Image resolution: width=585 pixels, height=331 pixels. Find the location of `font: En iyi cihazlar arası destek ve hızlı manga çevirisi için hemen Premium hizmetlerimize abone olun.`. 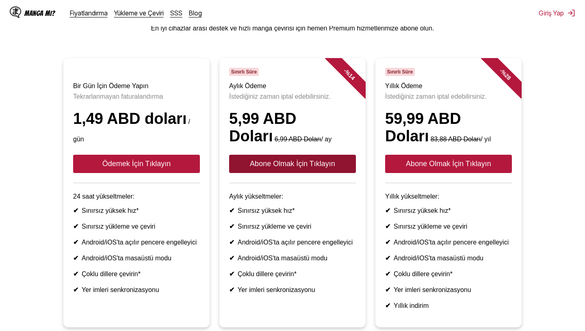

font: En iyi cihazlar arası destek ve hızlı manga çevirisi için hemen Premium hizmetlerimize abone olun. is located at coordinates (292, 28).